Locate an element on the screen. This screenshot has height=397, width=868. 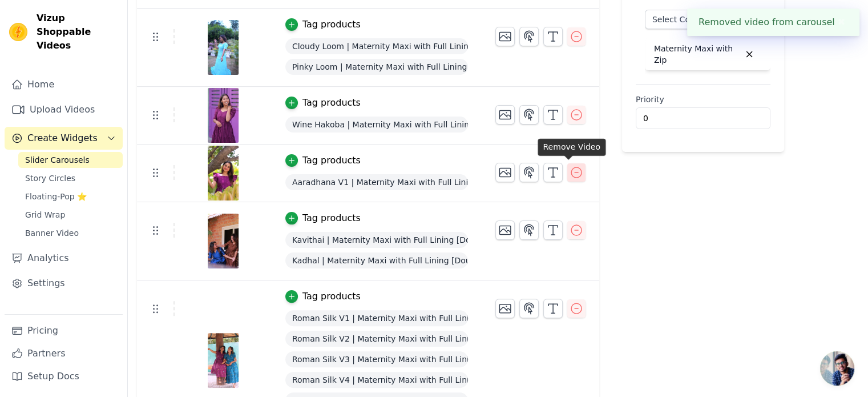
span: Aaradhana V1 | Maternity Maxi with Full Lining [Double Side Zips] is located at coordinates (376, 182).